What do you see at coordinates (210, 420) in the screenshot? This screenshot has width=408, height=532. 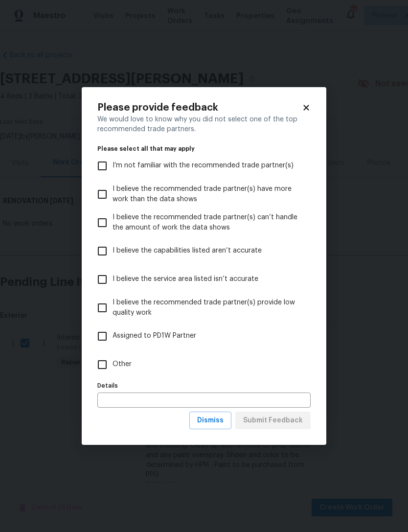 I see `span: Dismiss` at bounding box center [210, 420].